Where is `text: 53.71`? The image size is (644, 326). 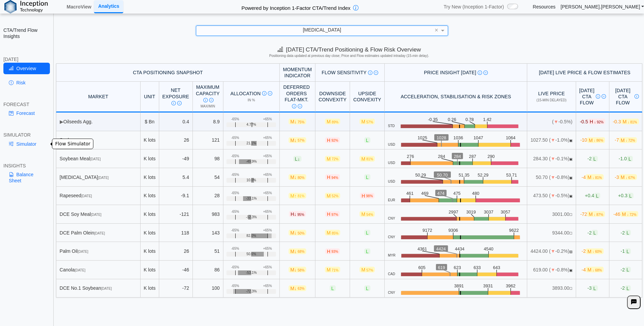
text: 53.71 is located at coordinates (513, 175).